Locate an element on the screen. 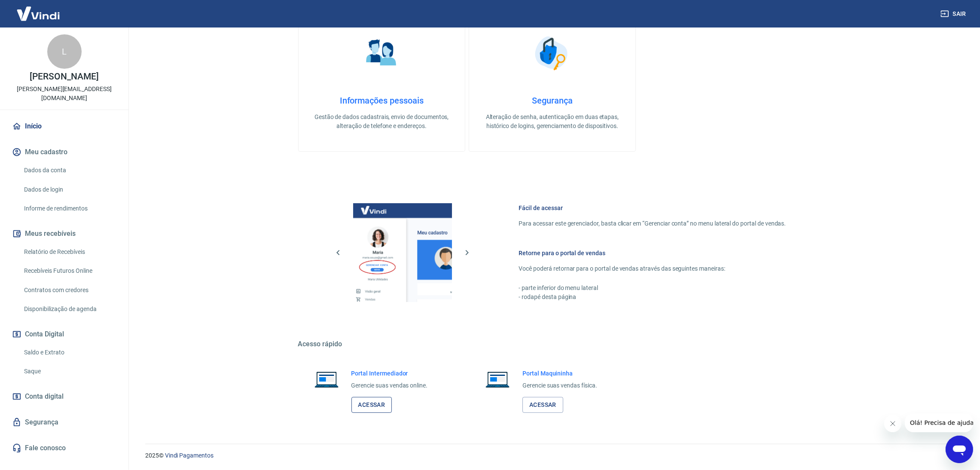 The height and width of the screenshot is (470, 980). a: Informações pessoaisInformações pessoaisGestão de dados cadastrais, envio de documentos, alteraçã... is located at coordinates (382, 81).